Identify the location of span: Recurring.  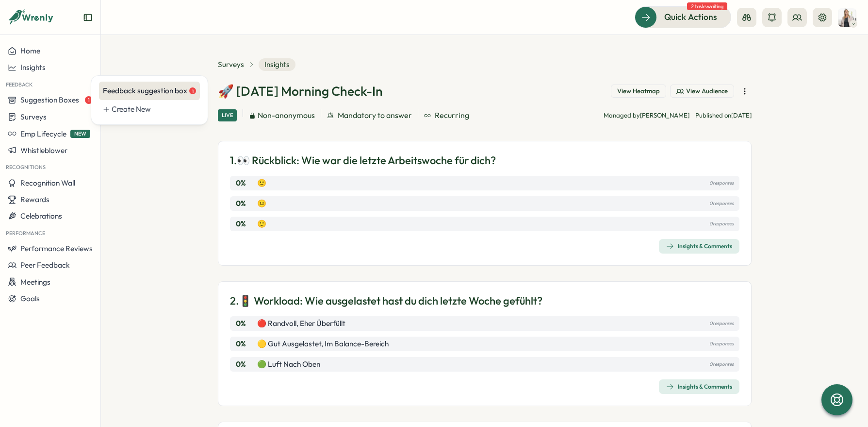
(451, 115).